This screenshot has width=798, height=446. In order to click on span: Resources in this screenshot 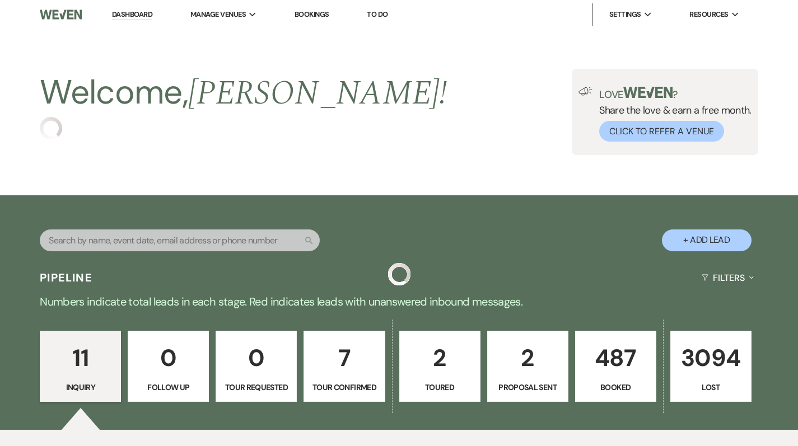, I will do `click(708, 15)`.